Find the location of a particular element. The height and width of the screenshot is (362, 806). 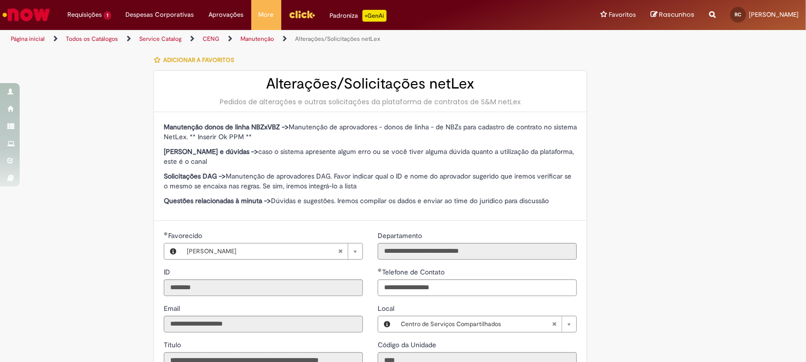

label: Somente leitura - Título is located at coordinates (173, 345).